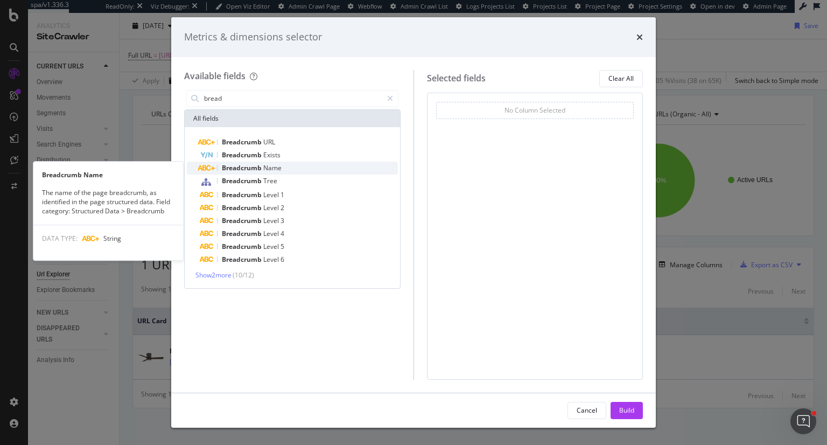 The height and width of the screenshot is (445, 827). Describe the element at coordinates (587, 410) in the screenshot. I see `button: Cancel` at that location.